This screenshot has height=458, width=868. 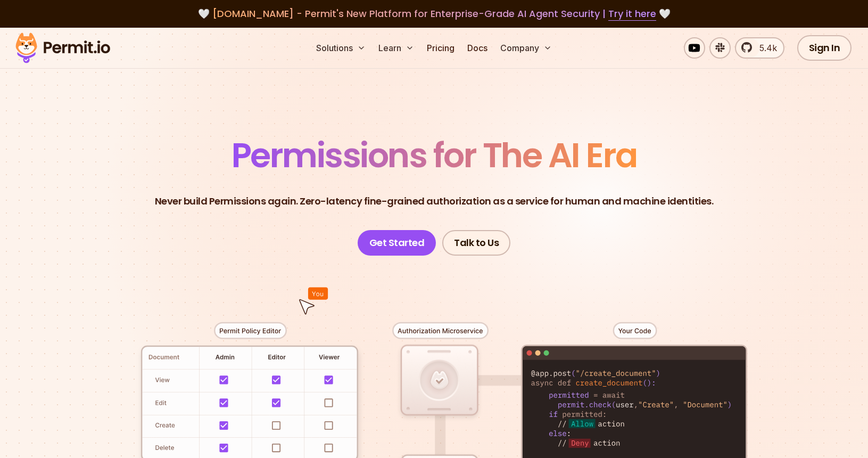 What do you see at coordinates (633, 14) in the screenshot?
I see `a: Try it here` at bounding box center [633, 14].